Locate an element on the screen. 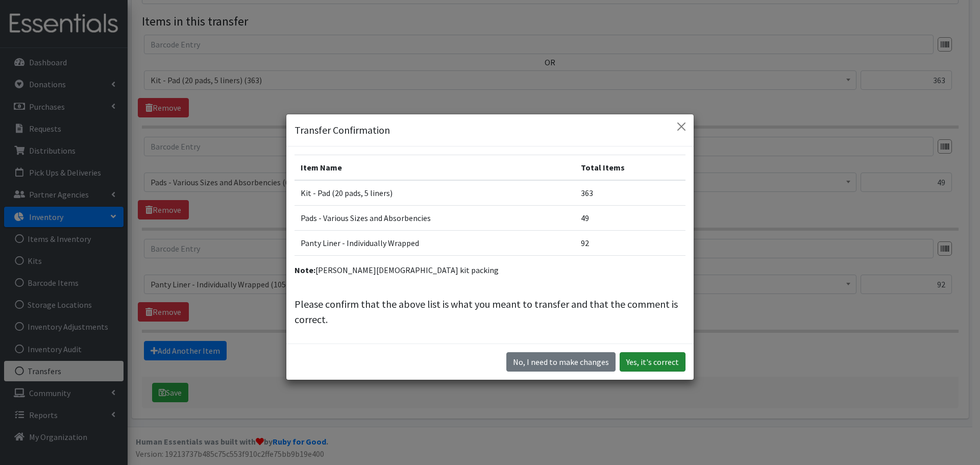 The width and height of the screenshot is (980, 465). th: Item Name is located at coordinates (434, 167).